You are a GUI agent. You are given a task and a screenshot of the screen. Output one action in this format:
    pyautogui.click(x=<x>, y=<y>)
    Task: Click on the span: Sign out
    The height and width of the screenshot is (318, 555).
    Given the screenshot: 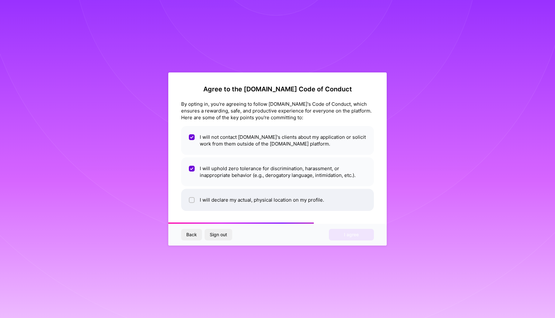 What is the action you would take?
    pyautogui.click(x=218, y=235)
    